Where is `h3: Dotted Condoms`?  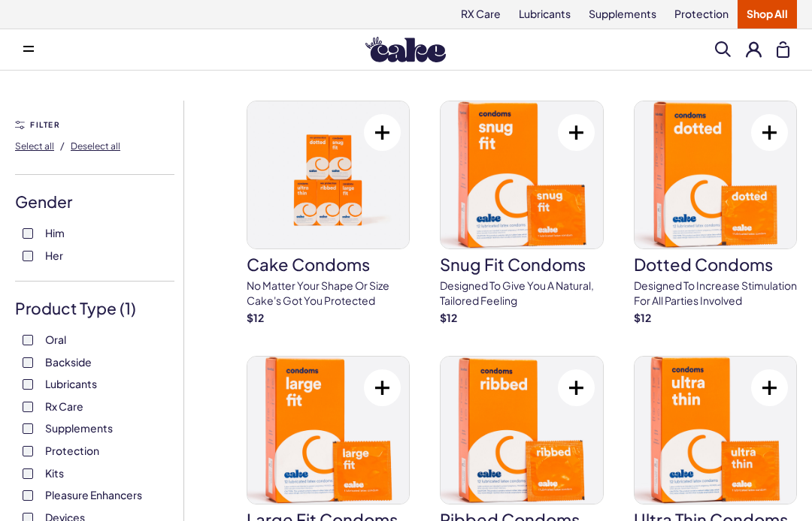
h3: Dotted Condoms is located at coordinates (715, 265).